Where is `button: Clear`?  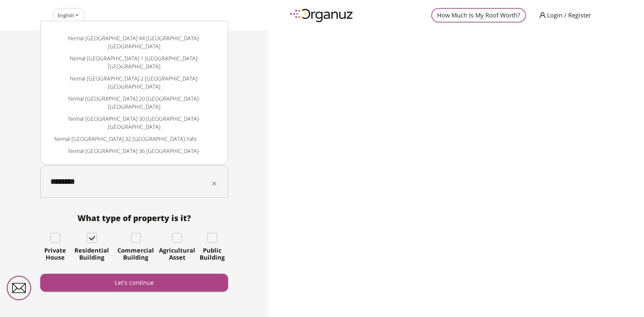
button: Clear is located at coordinates (214, 184).